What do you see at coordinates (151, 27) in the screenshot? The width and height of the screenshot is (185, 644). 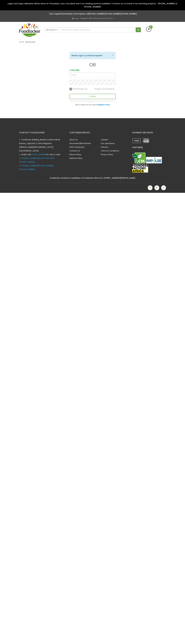 I see `span: 0` at bounding box center [151, 27].